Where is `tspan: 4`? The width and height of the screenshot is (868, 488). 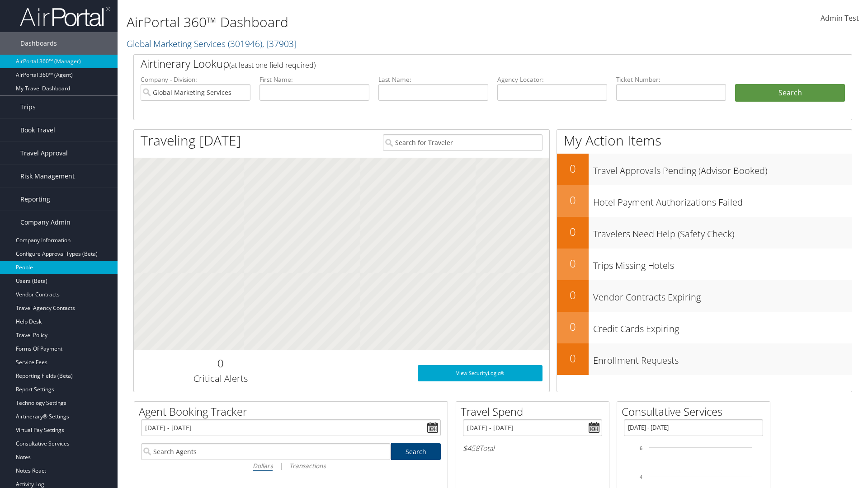 tspan: 4 is located at coordinates (641, 477).